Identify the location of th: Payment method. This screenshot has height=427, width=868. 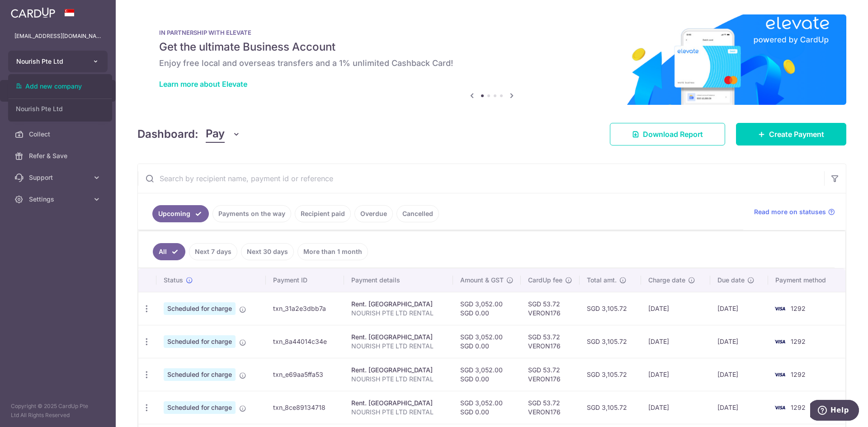
(806, 280).